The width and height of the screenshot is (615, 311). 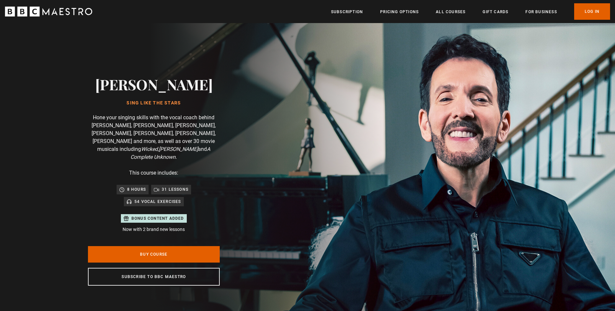 What do you see at coordinates (48, 12) in the screenshot?
I see `a: BBC Maestro` at bounding box center [48, 12].